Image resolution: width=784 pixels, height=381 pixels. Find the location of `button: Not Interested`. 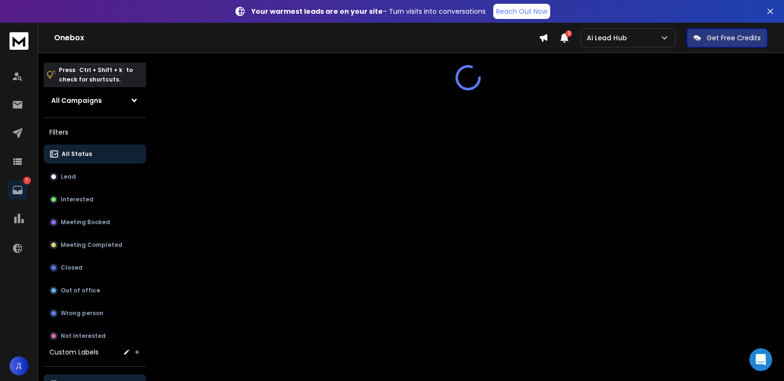

button: Not Interested is located at coordinates (95, 336).